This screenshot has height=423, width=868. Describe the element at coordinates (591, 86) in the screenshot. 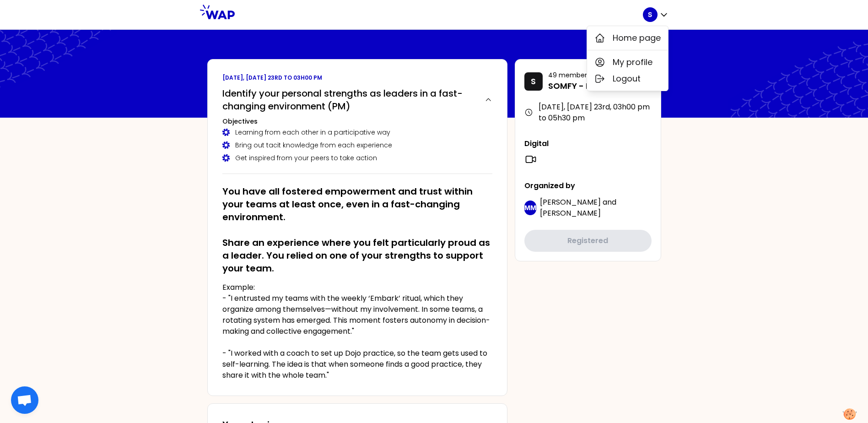

I see `p: SOMFY - Leaders` at that location.